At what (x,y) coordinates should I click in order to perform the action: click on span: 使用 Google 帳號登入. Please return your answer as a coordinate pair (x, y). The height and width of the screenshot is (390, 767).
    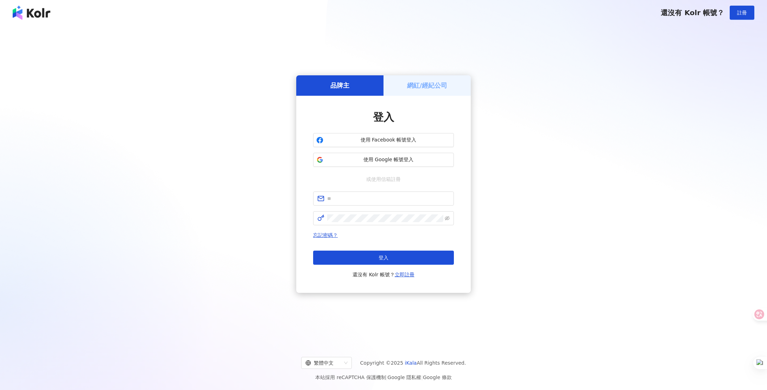
    Looking at the image, I should click on (388, 160).